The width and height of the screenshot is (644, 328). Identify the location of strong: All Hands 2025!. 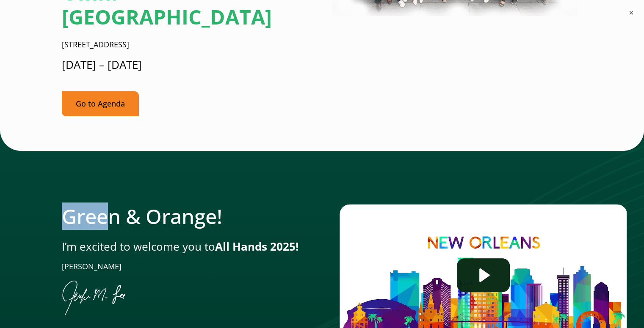
(256, 247).